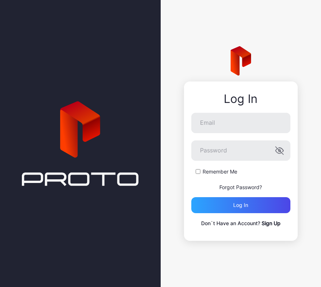  I want to click on label: Remember Me, so click(220, 172).